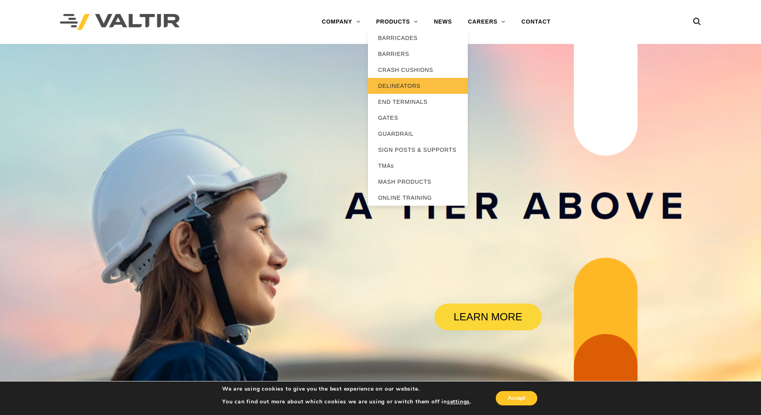 This screenshot has width=761, height=415. What do you see at coordinates (418, 118) in the screenshot?
I see `a: GATES` at bounding box center [418, 118].